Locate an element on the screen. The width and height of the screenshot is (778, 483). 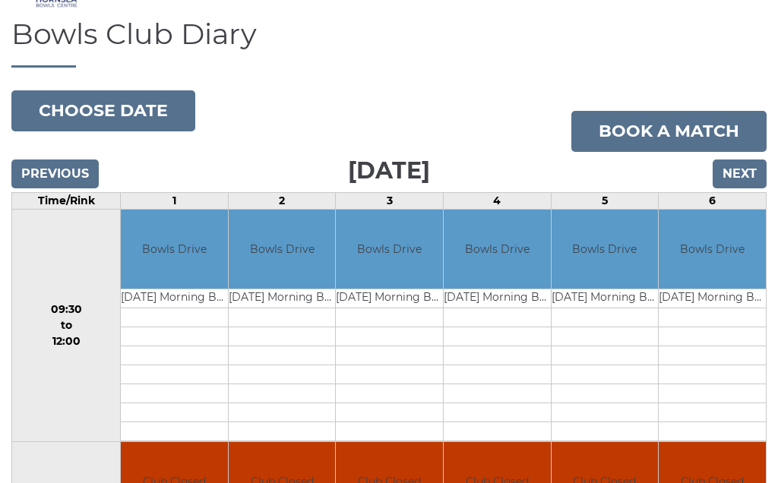
td: 6 is located at coordinates (713, 201).